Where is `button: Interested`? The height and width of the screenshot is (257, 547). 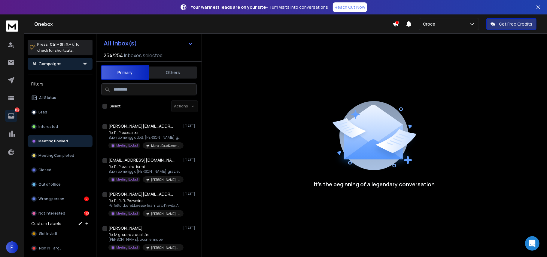
button: Interested is located at coordinates (60, 126).